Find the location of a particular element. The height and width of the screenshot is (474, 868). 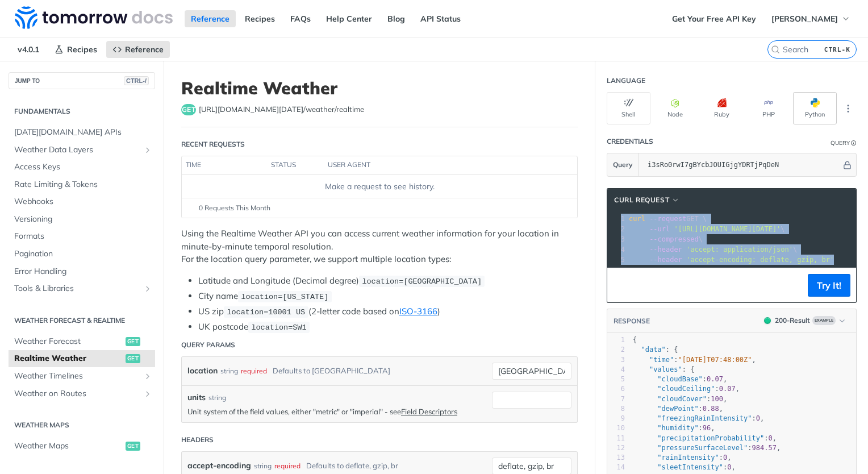

span: "dewPoint" is located at coordinates (678, 409).